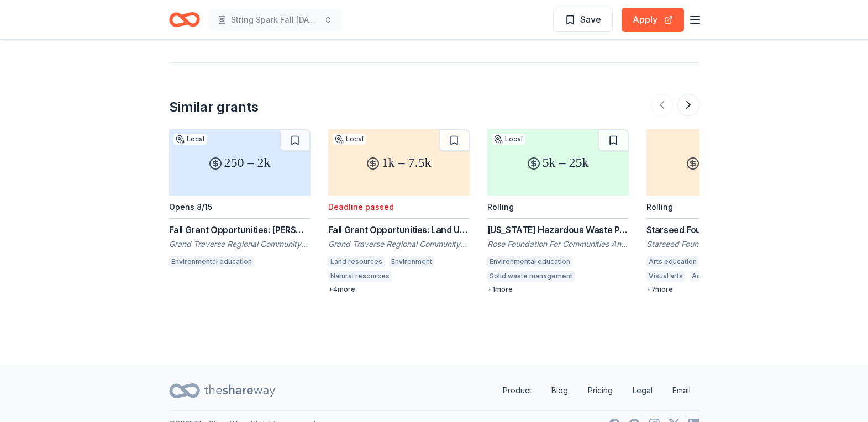 Image resolution: width=868 pixels, height=422 pixels. Describe the element at coordinates (191, 207) in the screenshot. I see `div: Opens 8/15` at that location.